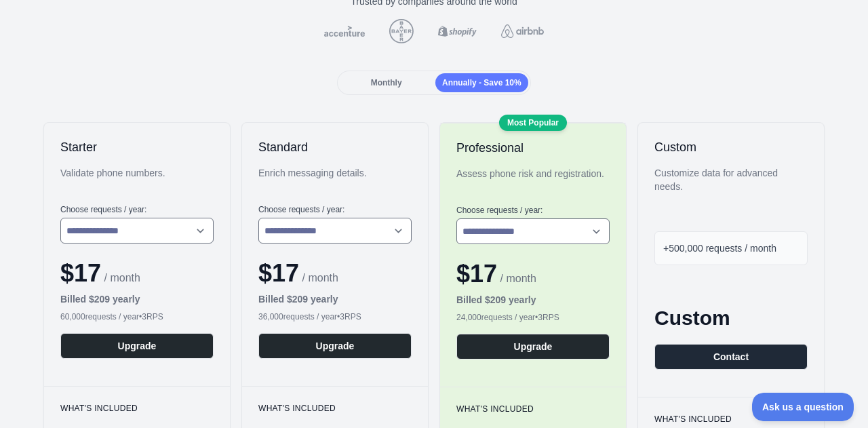 The height and width of the screenshot is (428, 868). Describe the element at coordinates (720, 248) in the screenshot. I see `span: +500,000 requests / month` at that location.